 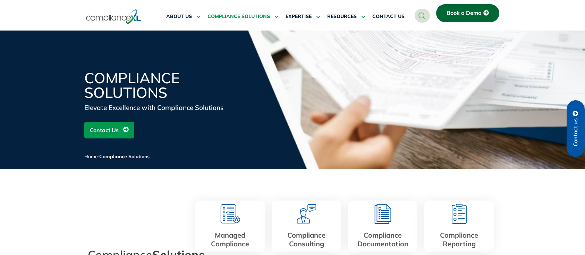 I want to click on div: Elevate Excellence with Compliance Solutions, so click(x=168, y=108).